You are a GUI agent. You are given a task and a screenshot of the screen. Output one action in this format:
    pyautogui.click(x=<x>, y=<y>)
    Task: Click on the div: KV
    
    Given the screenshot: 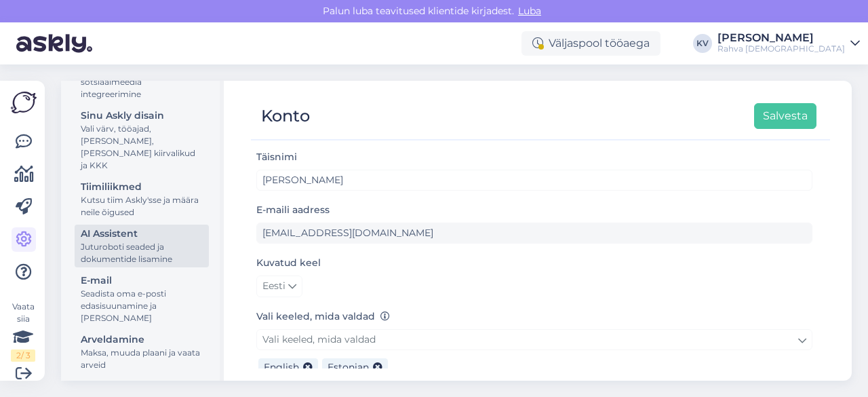 What is the action you would take?
    pyautogui.click(x=703, y=43)
    